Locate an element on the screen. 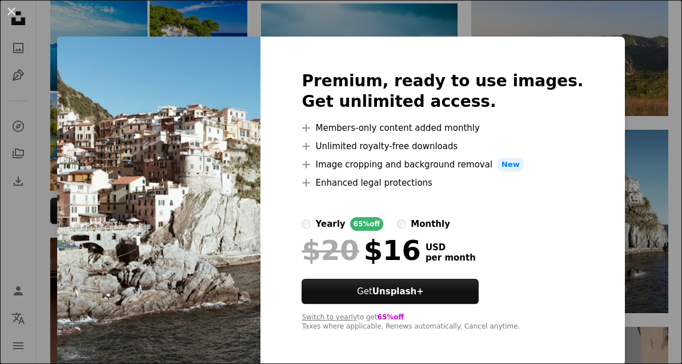  h2: Premium, ready to use images. Get unlimited access. is located at coordinates (442, 91).